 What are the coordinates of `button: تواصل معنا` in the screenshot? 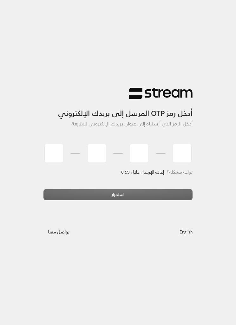 It's located at (59, 232).